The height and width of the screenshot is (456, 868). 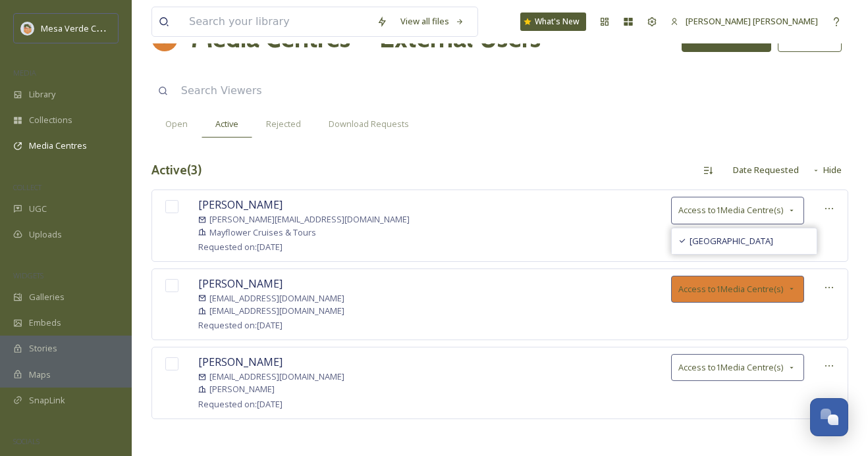 What do you see at coordinates (177, 169) in the screenshot?
I see `h3: Active ( 3 )` at bounding box center [177, 169].